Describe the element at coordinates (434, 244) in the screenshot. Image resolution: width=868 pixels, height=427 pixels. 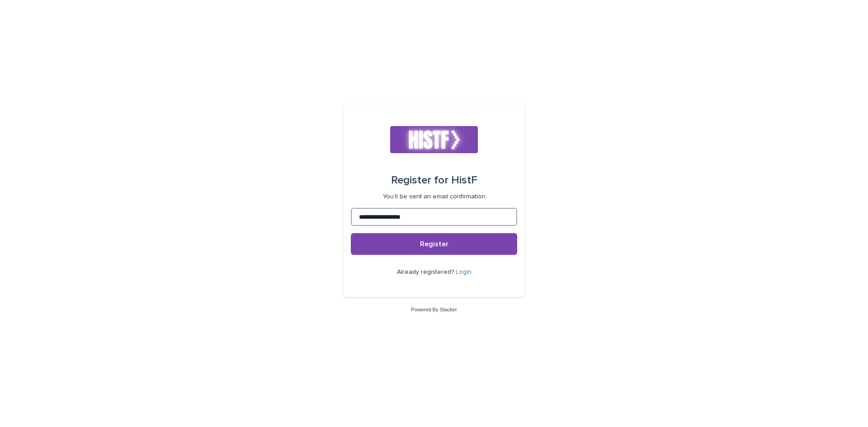
I see `span: Register` at that location.